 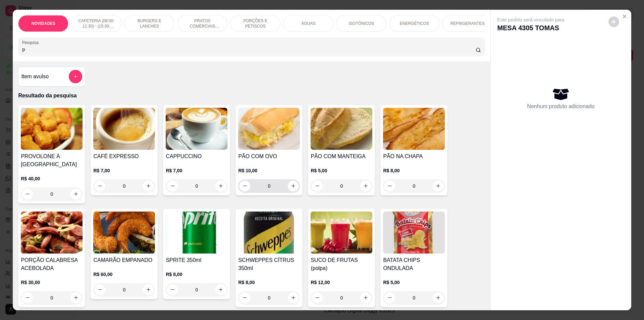 I want to click on p: ENERGÉTICOS, so click(x=414, y=24).